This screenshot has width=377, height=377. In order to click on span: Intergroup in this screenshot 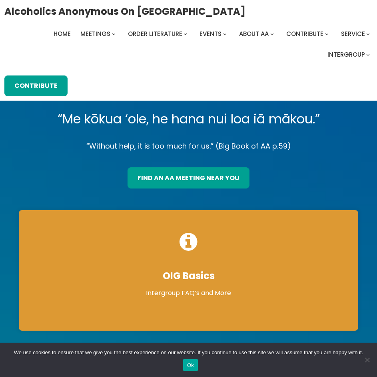, I will do `click(346, 54)`.